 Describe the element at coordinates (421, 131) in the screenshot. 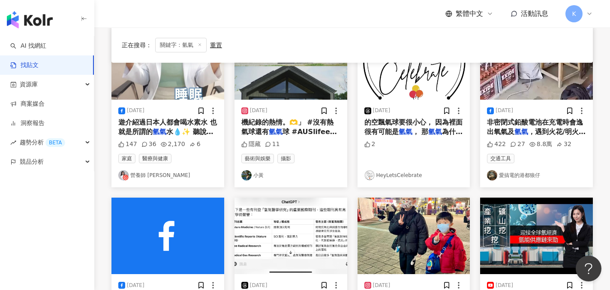

I see `span: ， 那` at that location.